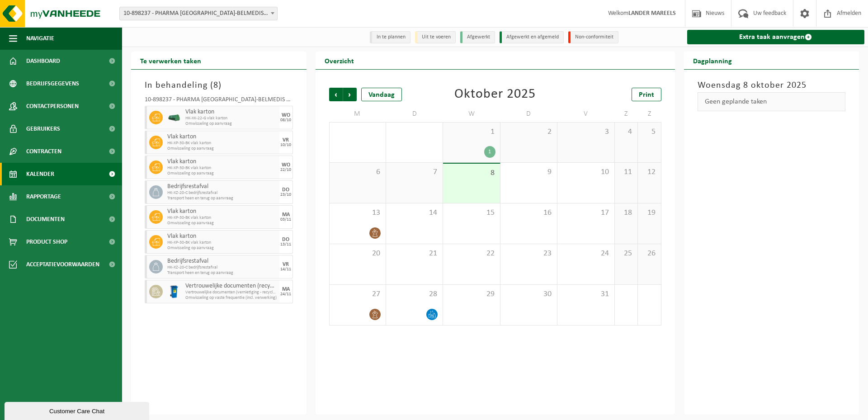  What do you see at coordinates (593, 37) in the screenshot?
I see `li: Non-conformiteit` at bounding box center [593, 37].